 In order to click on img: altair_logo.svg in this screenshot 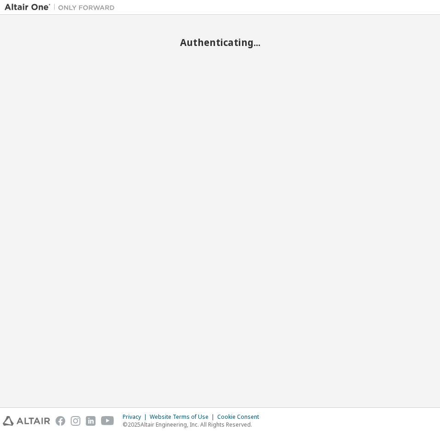, I will do `click(26, 420)`.